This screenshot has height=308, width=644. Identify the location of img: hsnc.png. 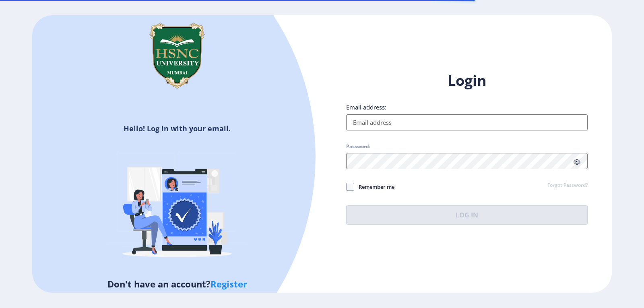
(177, 56).